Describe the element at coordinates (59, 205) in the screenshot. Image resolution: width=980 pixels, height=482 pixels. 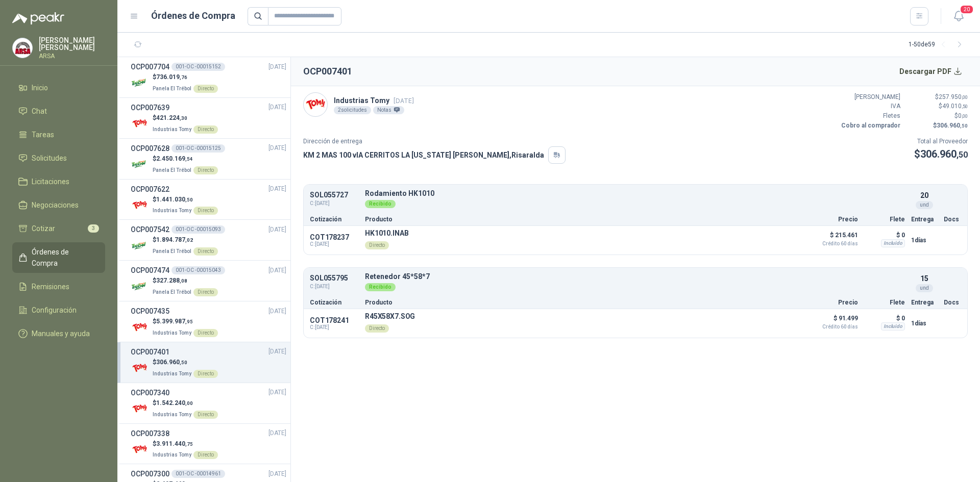
I see `a: Negociaciones` at that location.